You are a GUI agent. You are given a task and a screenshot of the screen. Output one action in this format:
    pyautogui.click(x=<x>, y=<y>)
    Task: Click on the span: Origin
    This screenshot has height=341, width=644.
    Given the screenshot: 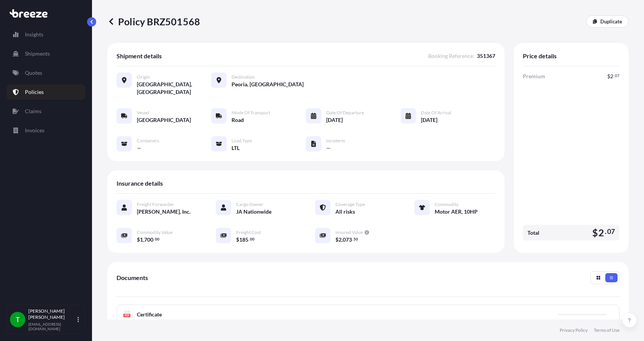 What is the action you would take?
    pyautogui.click(x=144, y=77)
    